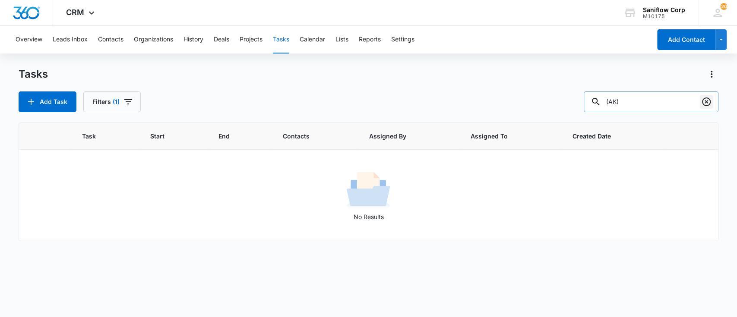  What do you see at coordinates (193, 40) in the screenshot?
I see `button: History` at bounding box center [193, 40].